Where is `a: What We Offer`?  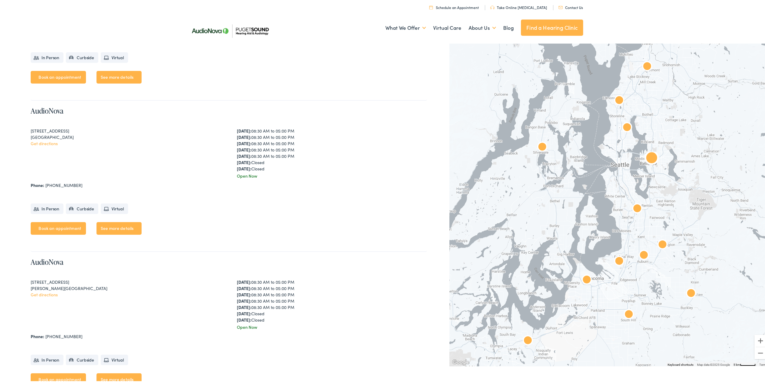
a: What We Offer is located at coordinates (405, 27).